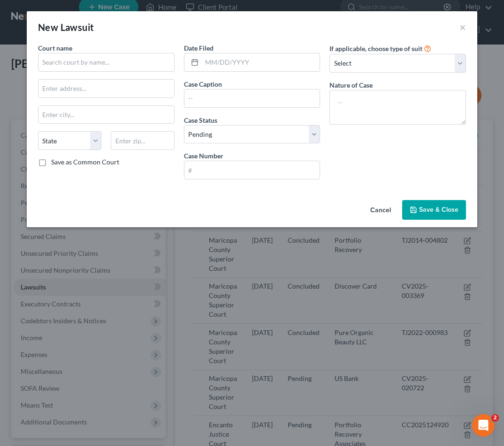 The image size is (504, 446). I want to click on span: Lawsuit, so click(77, 27).